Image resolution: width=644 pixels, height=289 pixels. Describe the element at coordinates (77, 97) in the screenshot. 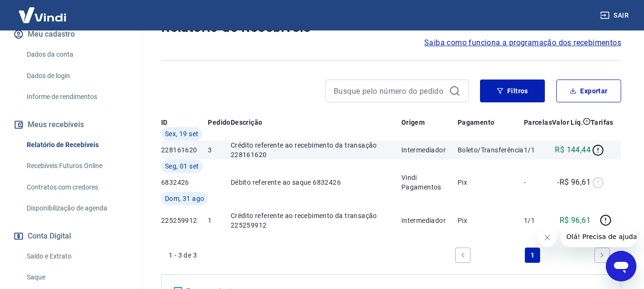

I see `a: Informe de rendimentos` at that location.